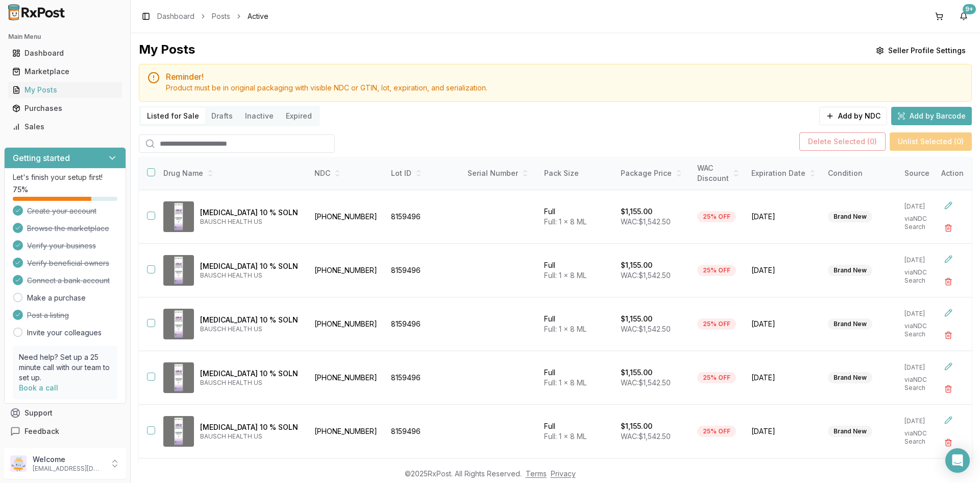  Describe the element at coordinates (921, 50) in the screenshot. I see `button: Seller Profile Settings` at that location.